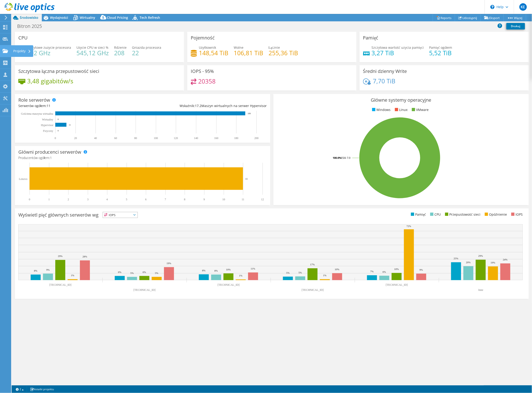 Image resolution: width=532 pixels, height=393 pixels. I want to click on h4: 22, so click(147, 53).